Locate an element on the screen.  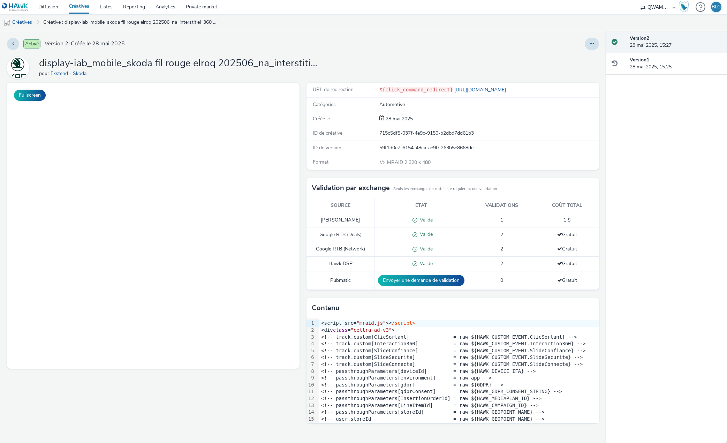
th: Validations is located at coordinates (502, 205).